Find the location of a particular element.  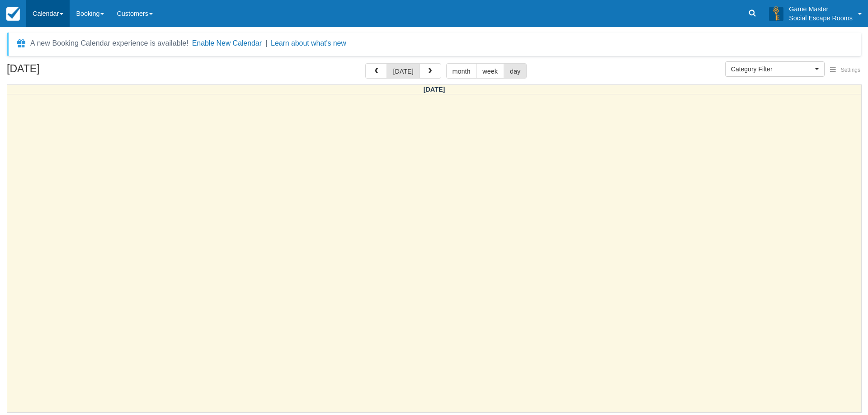

button: day is located at coordinates (515, 71).